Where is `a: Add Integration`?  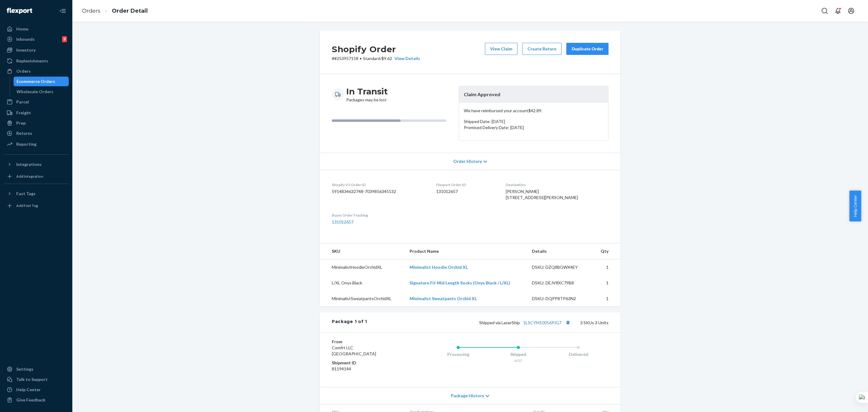
a: Add Integration is located at coordinates (36, 176).